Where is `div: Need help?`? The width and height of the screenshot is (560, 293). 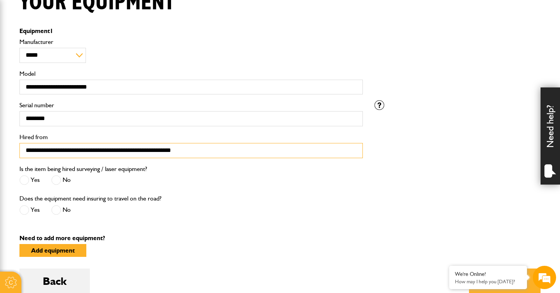 div: Need help? is located at coordinates (551, 136).